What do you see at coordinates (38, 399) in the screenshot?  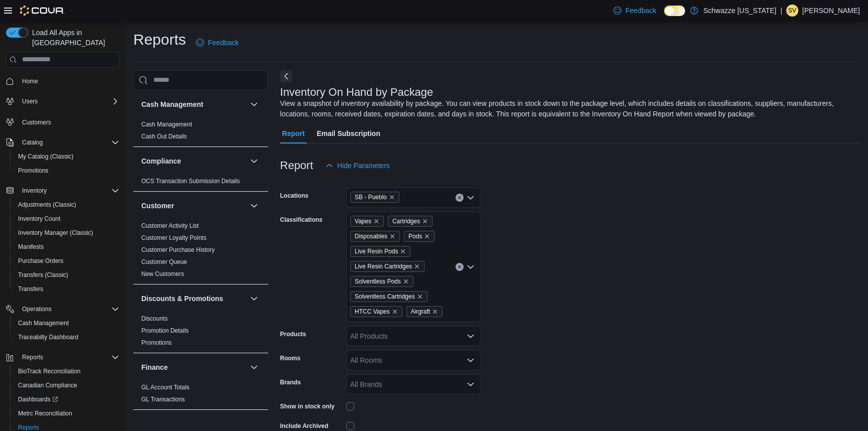 I see `a: Dashboards` at bounding box center [38, 399].